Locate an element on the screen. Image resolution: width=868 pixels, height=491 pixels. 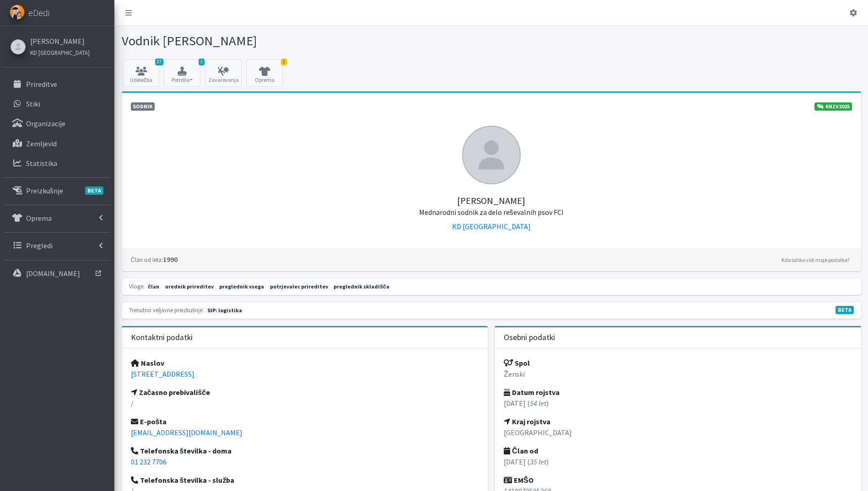
small: Član od leta: is located at coordinates (147, 260).